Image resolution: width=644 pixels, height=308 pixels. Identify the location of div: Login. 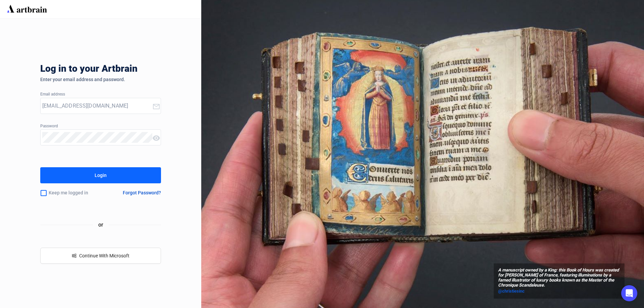
(101, 176).